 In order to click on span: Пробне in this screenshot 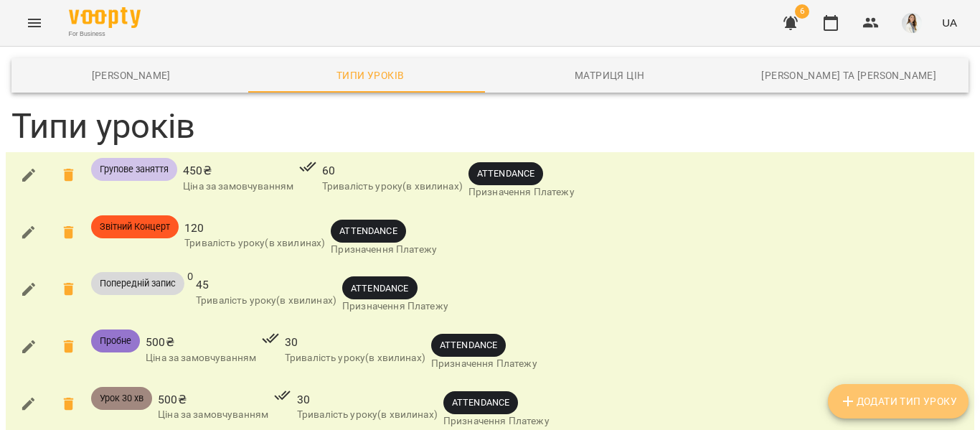, I will do `click(116, 341)`.